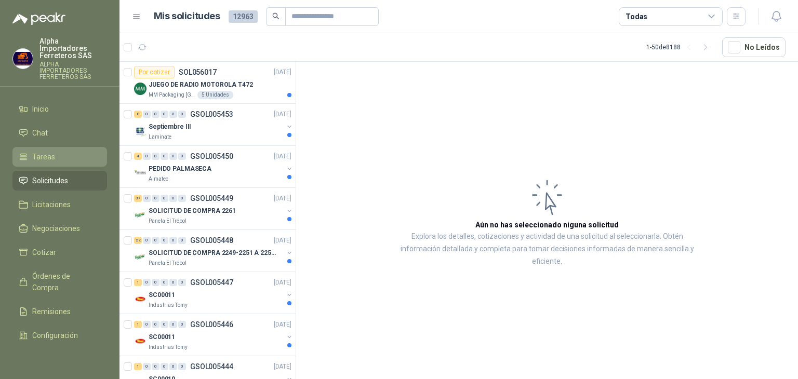 This screenshot has height=379, width=798. I want to click on p: SOLICITUD DE COMPRA 2261, so click(192, 211).